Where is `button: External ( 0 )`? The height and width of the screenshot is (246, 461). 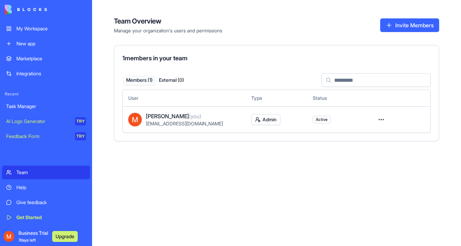
button: External ( 0 ) is located at coordinates (172, 80).